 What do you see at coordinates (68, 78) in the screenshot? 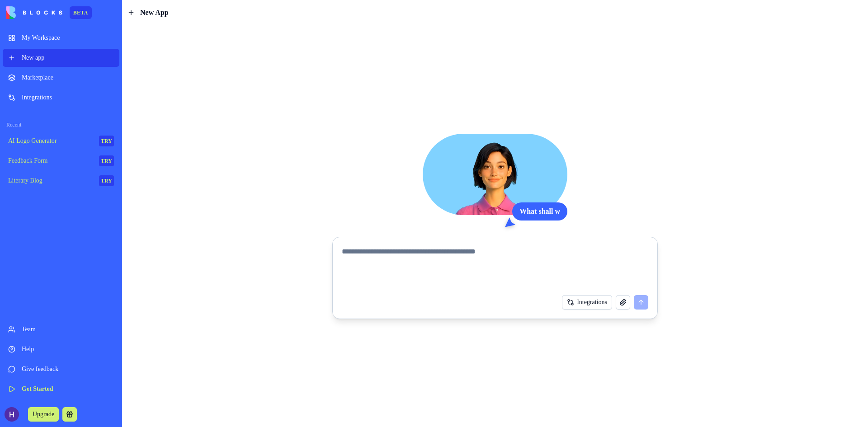
I see `div: Marketplace` at bounding box center [68, 78].